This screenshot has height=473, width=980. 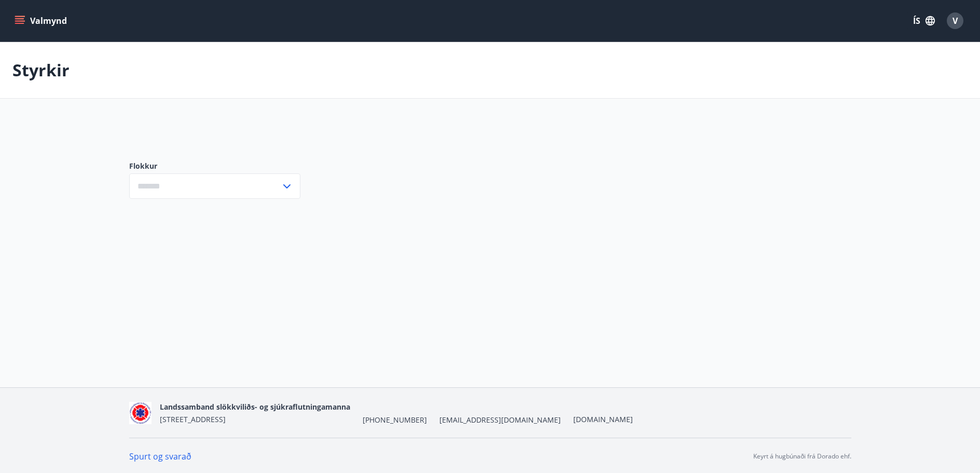 What do you see at coordinates (160, 456) in the screenshot?
I see `a: Spurt og svarað` at bounding box center [160, 456].